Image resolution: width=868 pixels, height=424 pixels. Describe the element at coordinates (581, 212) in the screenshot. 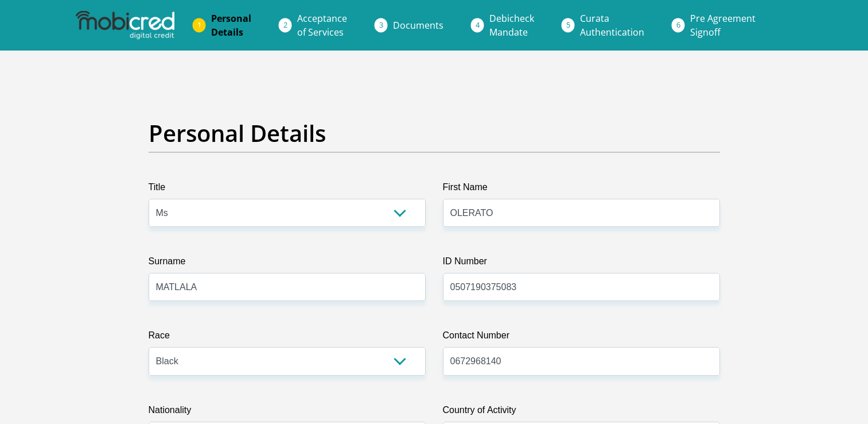

I see `input: First Name` at that location.